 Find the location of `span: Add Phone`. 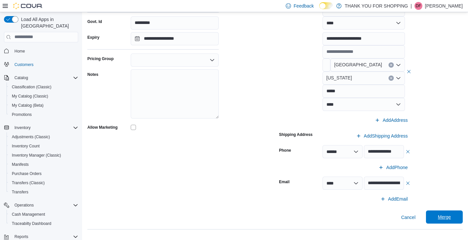

span: Add Phone is located at coordinates (397, 167).